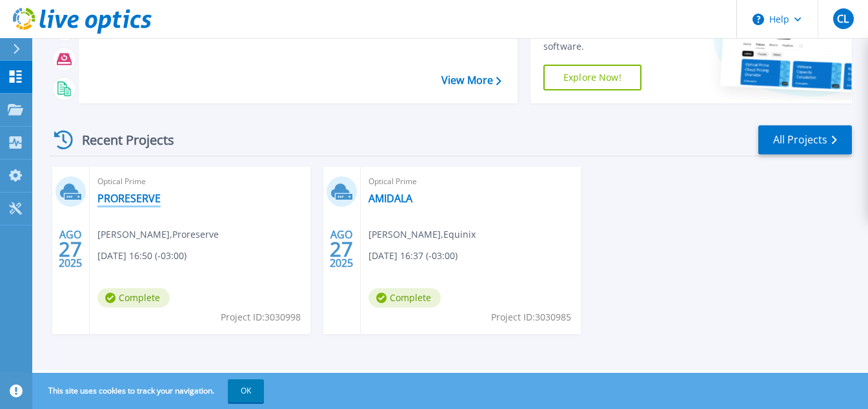 This screenshot has width=868, height=409. What do you see at coordinates (391, 198) in the screenshot?
I see `a: AMIDALA` at bounding box center [391, 198].